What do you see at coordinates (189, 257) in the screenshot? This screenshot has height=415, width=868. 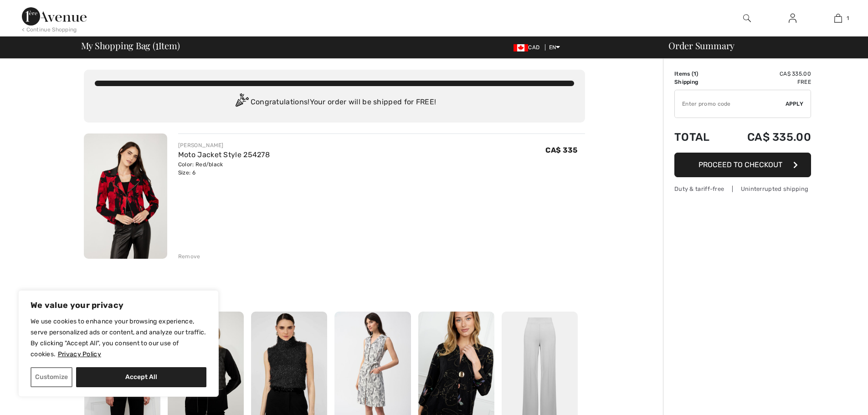 I see `div: Remove` at bounding box center [189, 257].